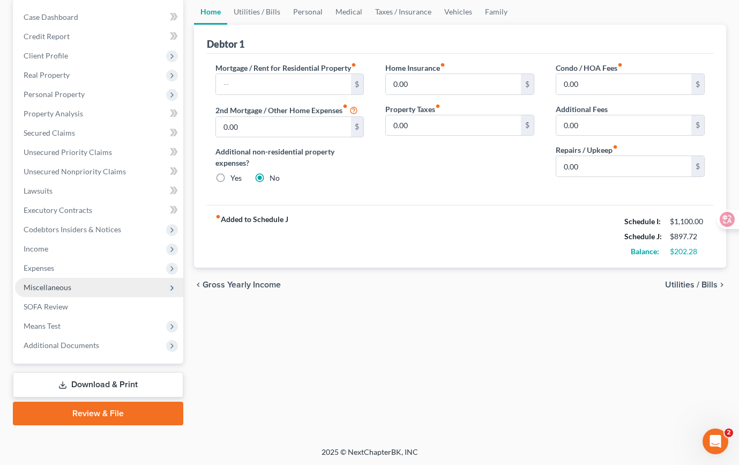  Describe the element at coordinates (643, 221) in the screenshot. I see `strong: Schedule I:` at that location.